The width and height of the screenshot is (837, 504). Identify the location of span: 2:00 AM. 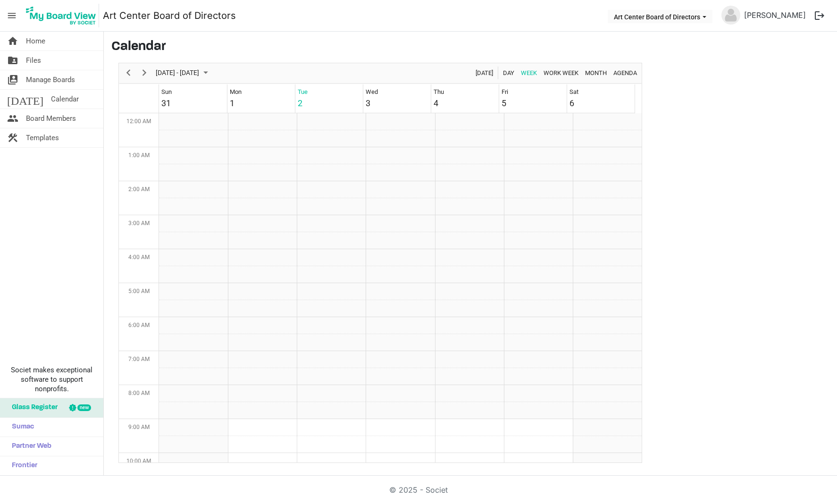
(139, 190).